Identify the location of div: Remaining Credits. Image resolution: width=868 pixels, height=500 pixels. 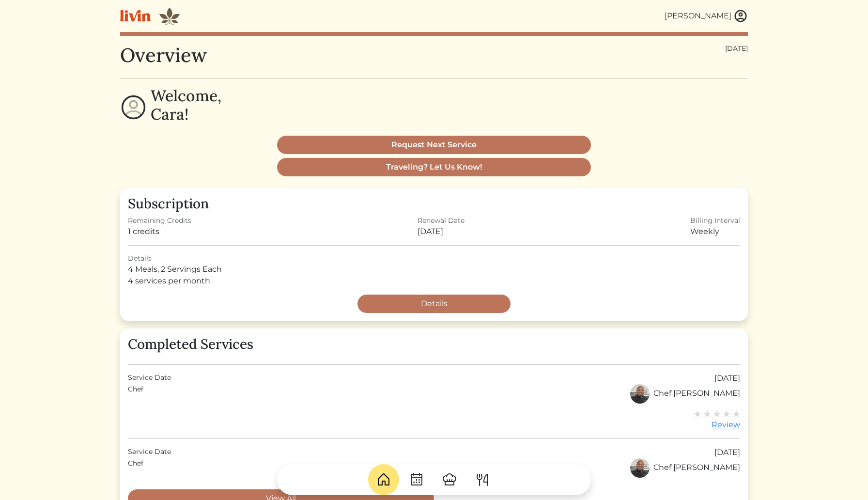
(159, 220).